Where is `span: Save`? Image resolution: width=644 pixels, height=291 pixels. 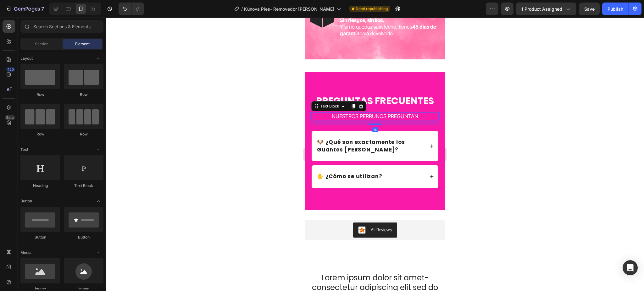
span: Save is located at coordinates (589, 9).